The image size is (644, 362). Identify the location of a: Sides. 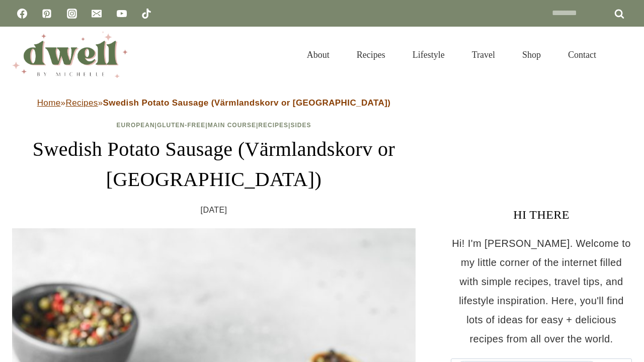
(300, 126).